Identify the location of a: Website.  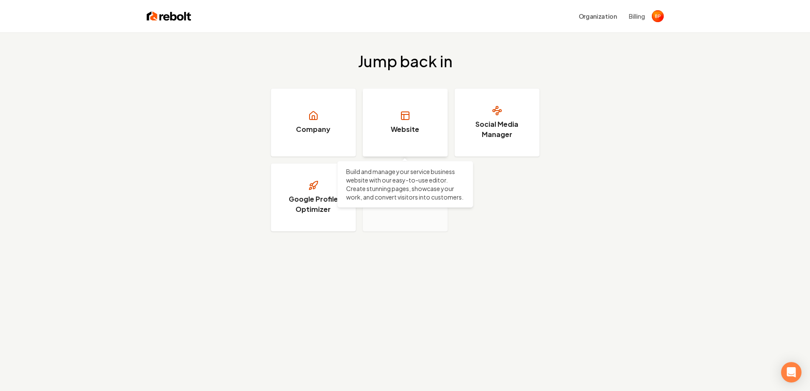
(405, 122).